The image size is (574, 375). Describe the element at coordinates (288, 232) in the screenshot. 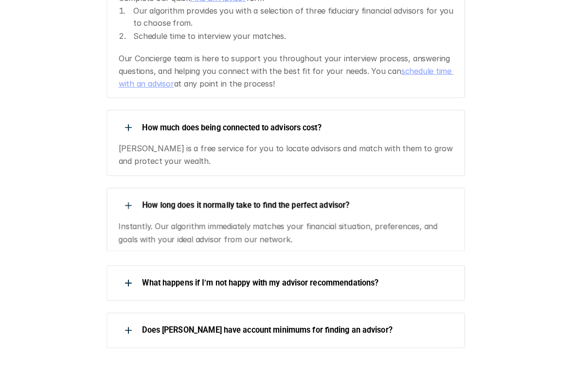

I see `p: Instantly. Our algorithm immediately matches your financial situation, preferences, and goals wit...` at that location.